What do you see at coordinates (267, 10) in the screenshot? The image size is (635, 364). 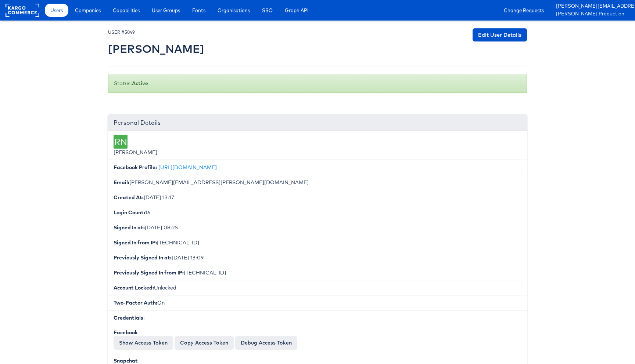 I see `a: SSO` at bounding box center [267, 10].